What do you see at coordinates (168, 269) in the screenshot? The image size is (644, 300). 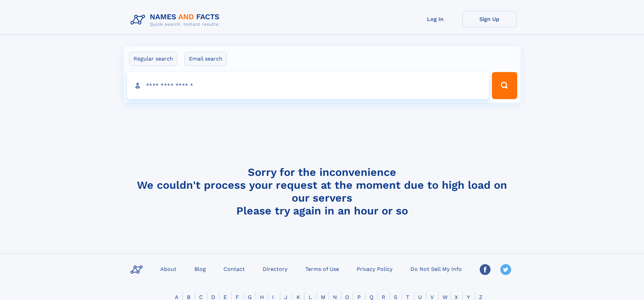 I see `a: About` at bounding box center [168, 269].